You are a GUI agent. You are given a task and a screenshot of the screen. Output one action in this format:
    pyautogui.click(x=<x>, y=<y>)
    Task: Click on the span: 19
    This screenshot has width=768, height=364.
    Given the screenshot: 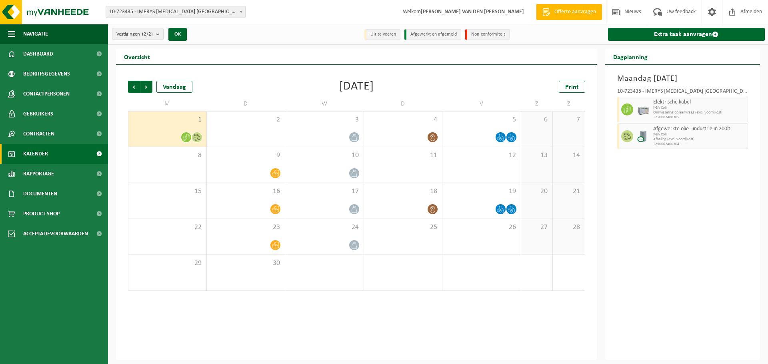 What is the action you would take?
    pyautogui.click(x=482, y=192)
    